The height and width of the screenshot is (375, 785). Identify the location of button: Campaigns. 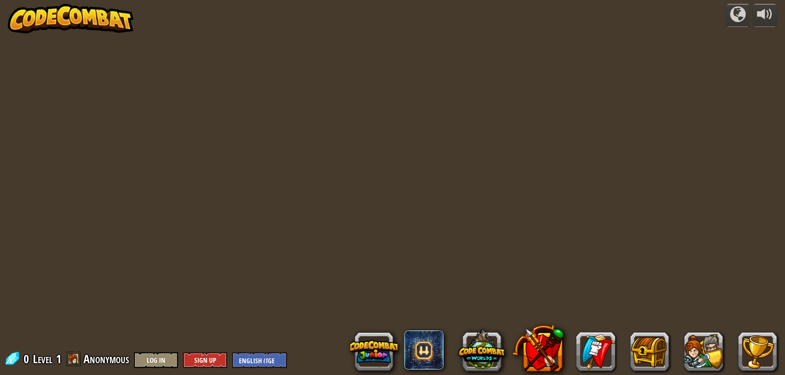
(738, 15).